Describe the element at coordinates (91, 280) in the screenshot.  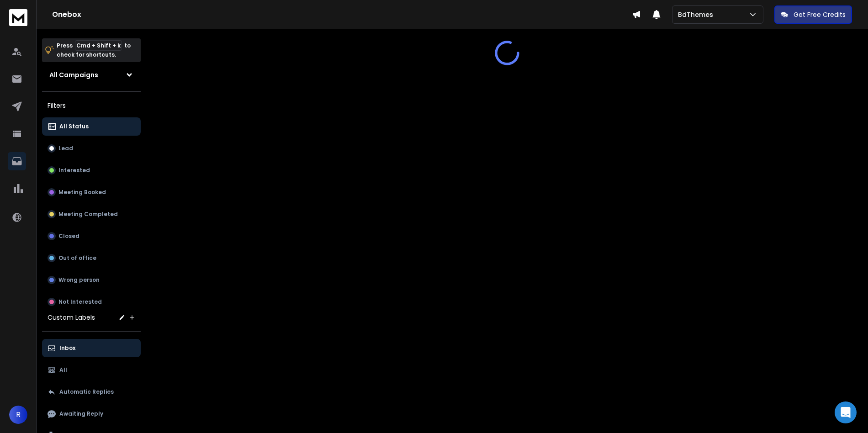
I see `button: Wrong person` at that location.